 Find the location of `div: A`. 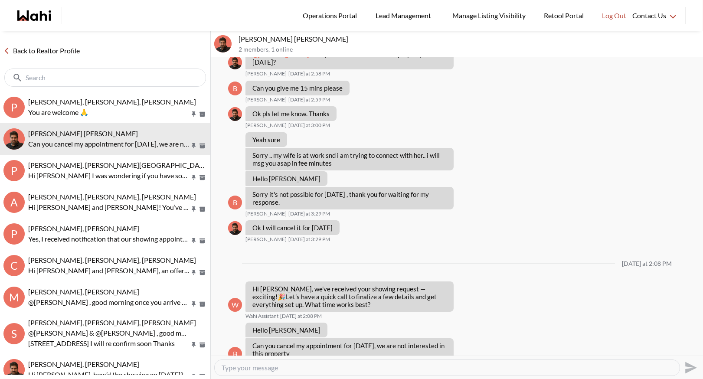

div: A is located at coordinates (14, 202).